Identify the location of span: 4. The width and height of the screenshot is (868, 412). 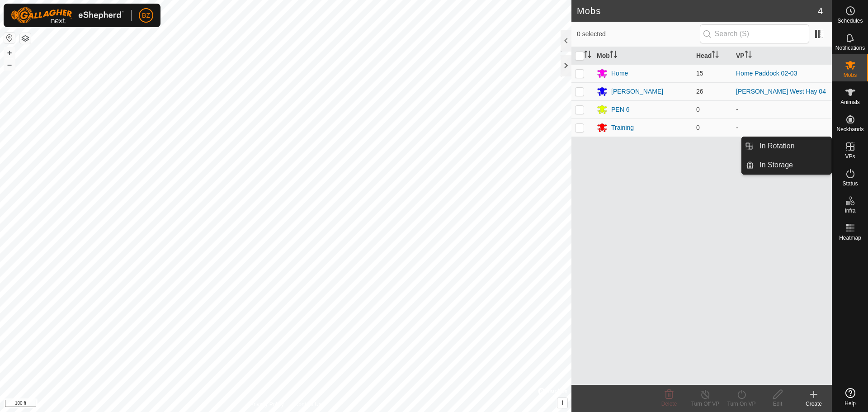
(820, 11).